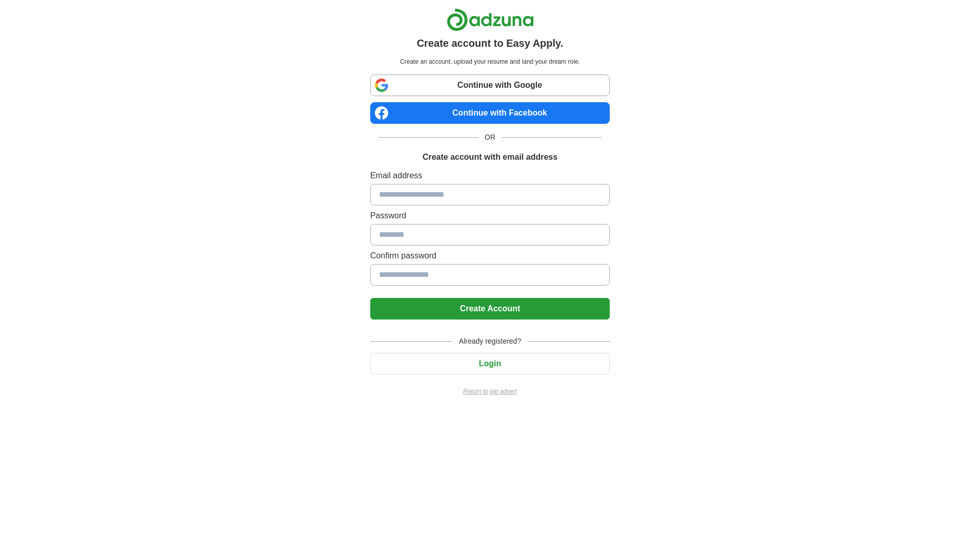 This screenshot has width=980, height=544. I want to click on label: Password, so click(490, 216).